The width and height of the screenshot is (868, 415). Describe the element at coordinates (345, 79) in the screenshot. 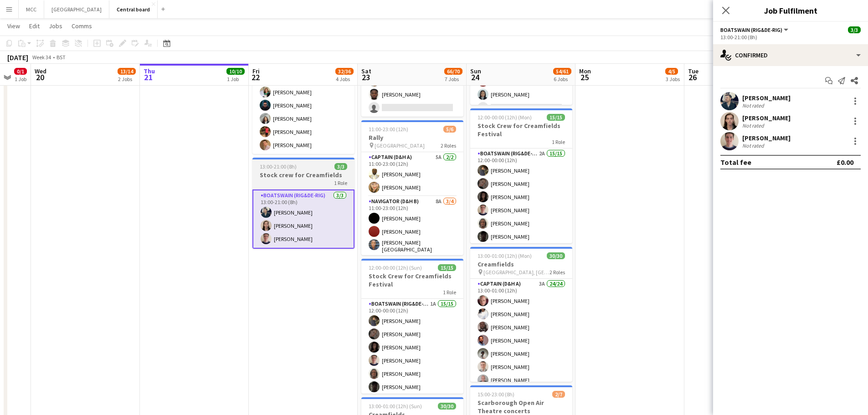

I see `div: 4 Jobs` at that location.